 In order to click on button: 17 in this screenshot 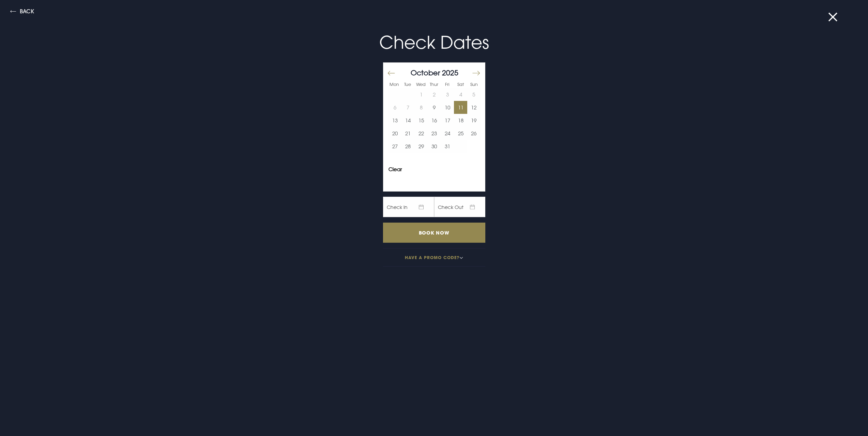, I will do `click(448, 120)`.